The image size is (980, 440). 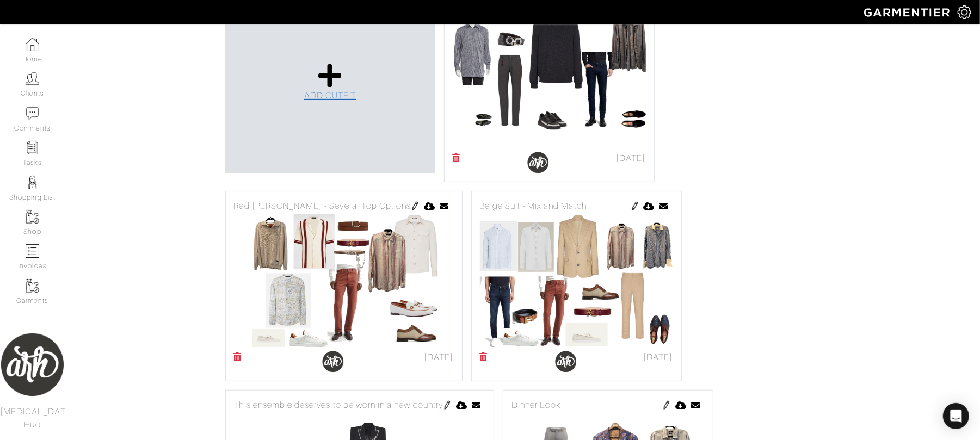 What do you see at coordinates (908, 12) in the screenshot?
I see `img: garmentier-logo-header-white-b43fb05a5012e4ada735d5af1a66efaba907eab6374d6393d1fbf88cb4ef424d.png` at bounding box center [908, 12].